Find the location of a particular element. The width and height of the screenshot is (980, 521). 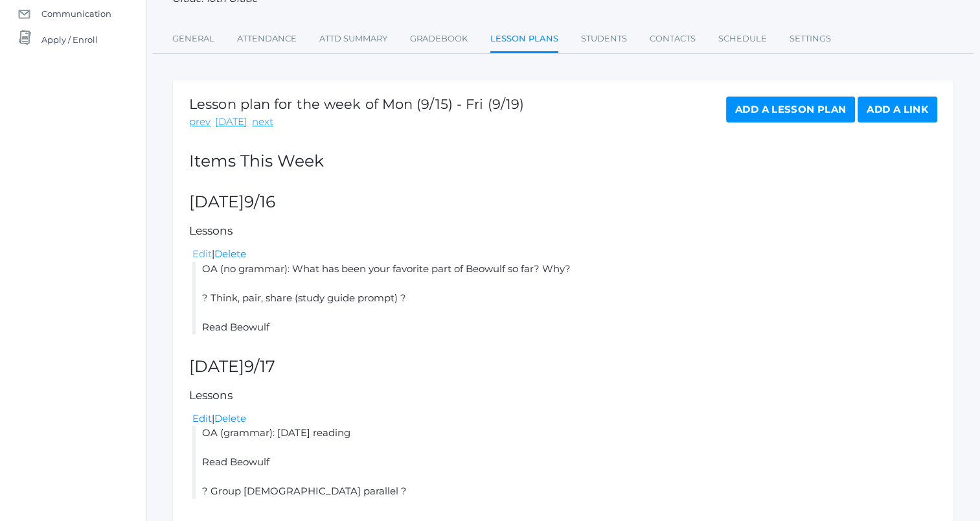

span: Apply / Enroll is located at coordinates (70, 39).